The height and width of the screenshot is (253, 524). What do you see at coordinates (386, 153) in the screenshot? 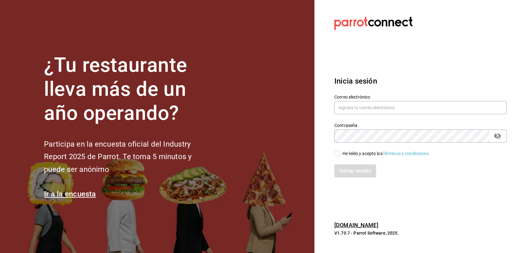
I see `div: He leído y acepto los` at bounding box center [386, 153].